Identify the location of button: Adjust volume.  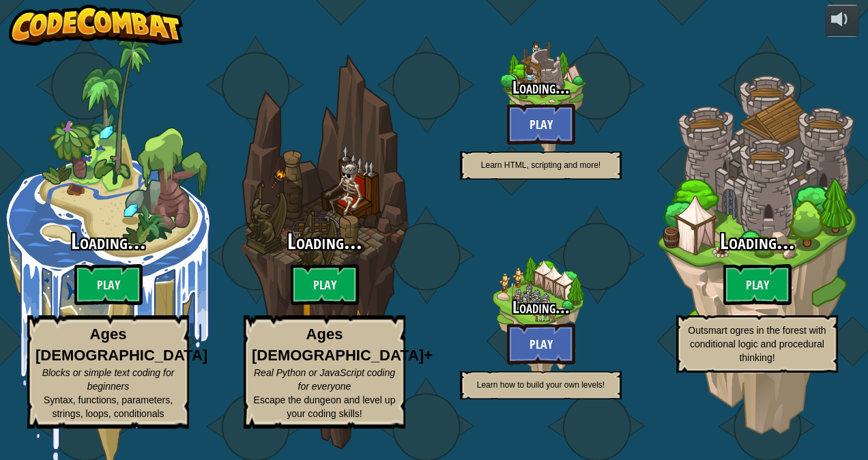
(842, 20).